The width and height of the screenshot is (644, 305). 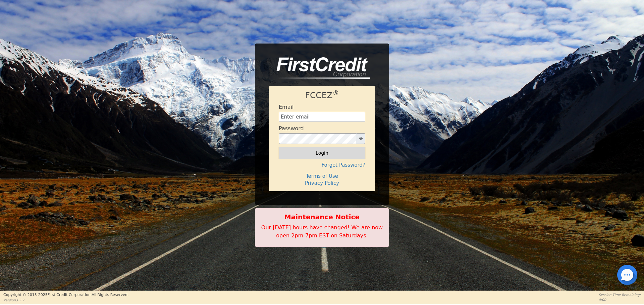 What do you see at coordinates (322, 217) in the screenshot?
I see `b: Maintenance Notice` at bounding box center [322, 217].